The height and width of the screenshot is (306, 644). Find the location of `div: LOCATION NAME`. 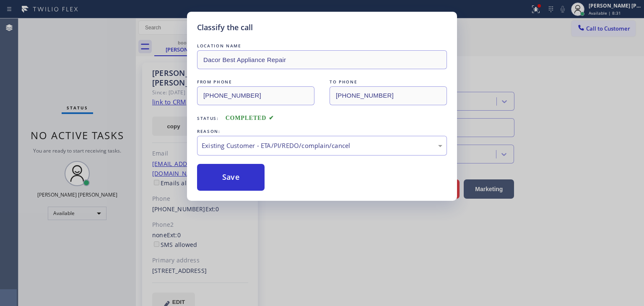

div: LOCATION NAME is located at coordinates (322, 46).